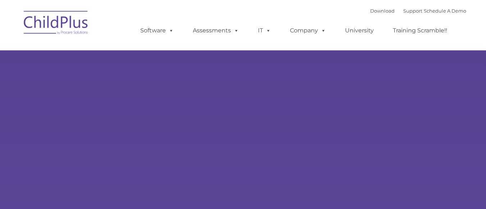  I want to click on a: University, so click(360, 31).